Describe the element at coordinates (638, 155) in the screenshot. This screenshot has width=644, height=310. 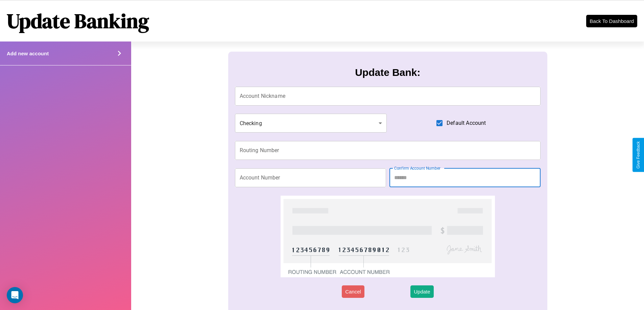
I see `div: Give Feedback` at that location.